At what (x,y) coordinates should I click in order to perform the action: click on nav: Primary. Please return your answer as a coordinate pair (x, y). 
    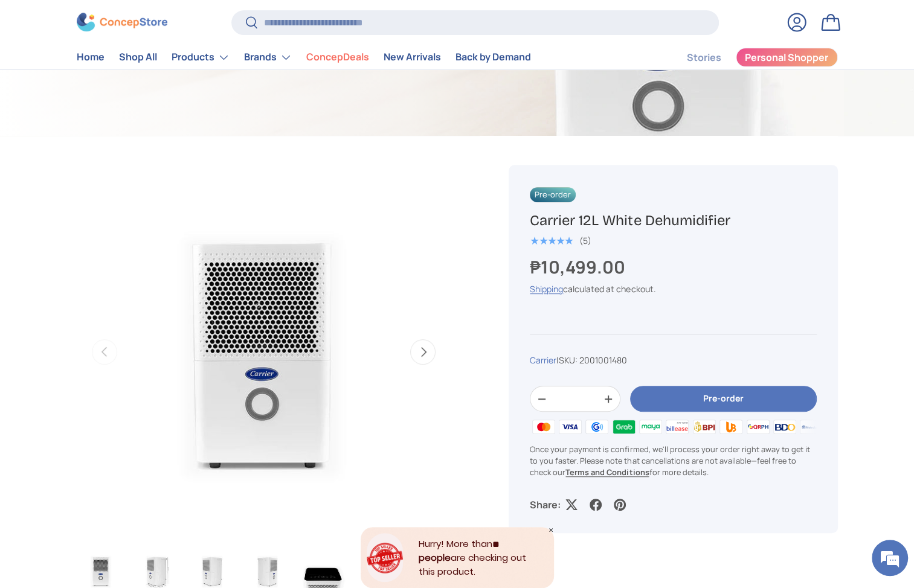
    Looking at the image, I should click on (303, 58).